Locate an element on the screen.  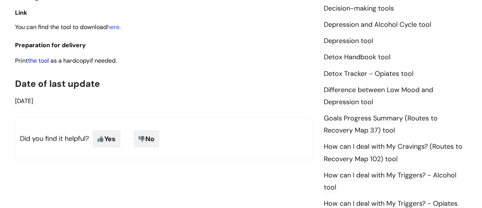
span: Date of last update is located at coordinates (57, 83).